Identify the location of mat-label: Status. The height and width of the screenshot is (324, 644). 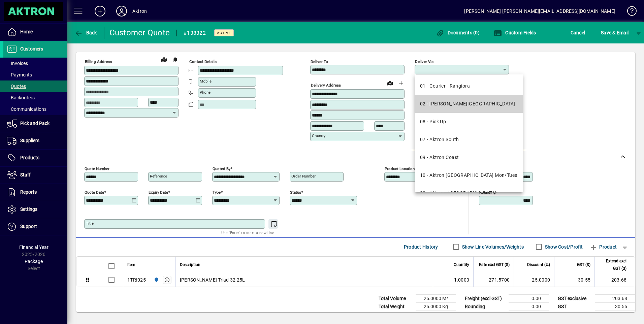
(295, 192).